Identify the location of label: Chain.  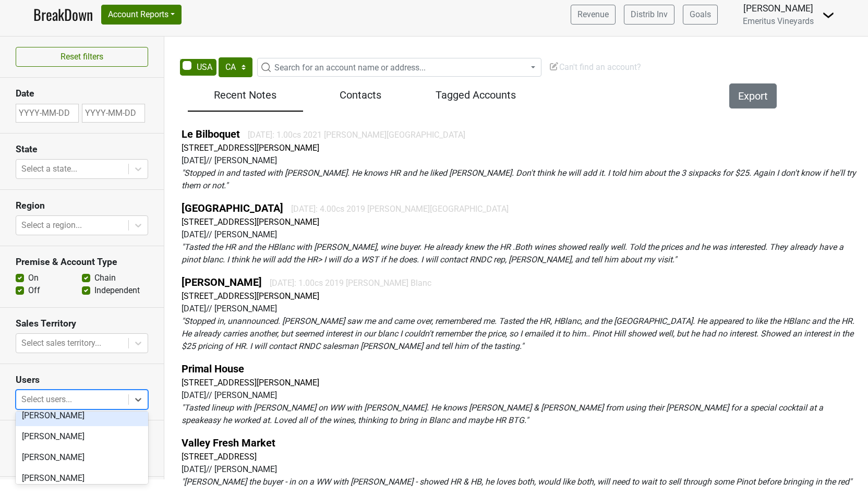
(105, 278).